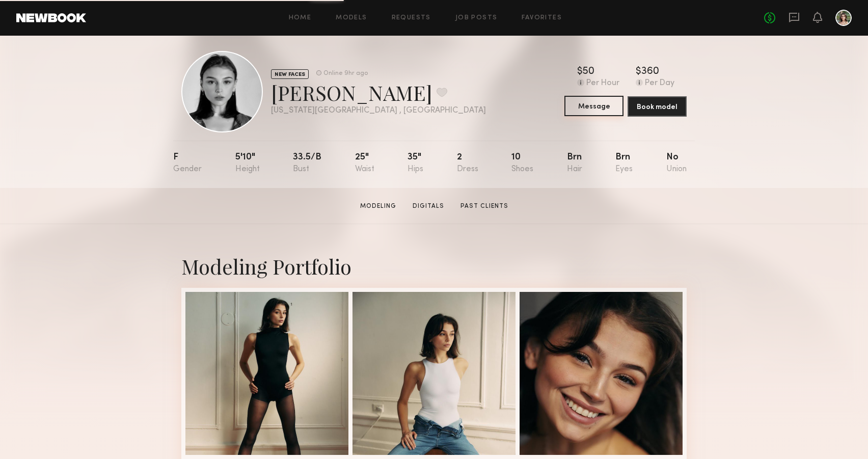 The height and width of the screenshot is (459, 868). Describe the element at coordinates (602, 84) in the screenshot. I see `div: Per Hour` at that location.